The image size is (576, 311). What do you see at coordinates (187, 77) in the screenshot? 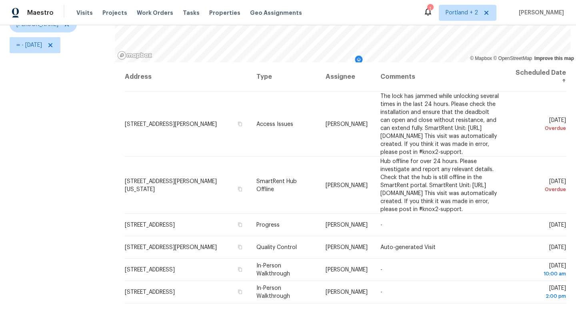
I see `th: Address` at bounding box center [187, 77].